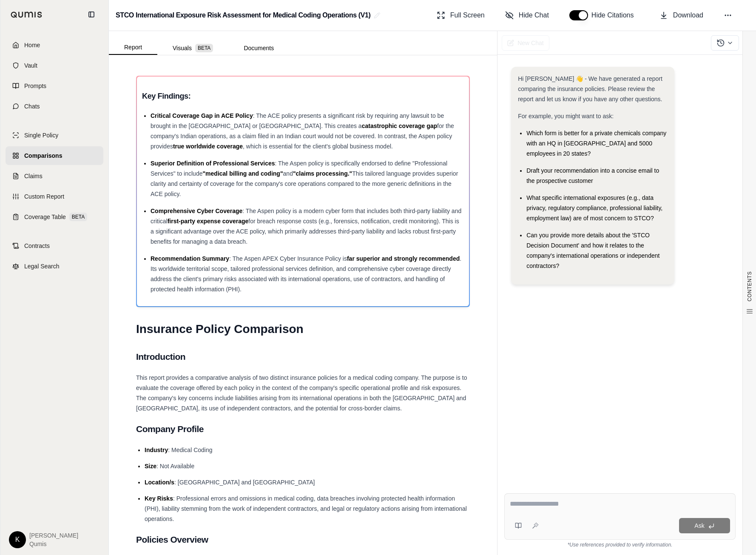  I want to click on span: Ask, so click(699, 526).